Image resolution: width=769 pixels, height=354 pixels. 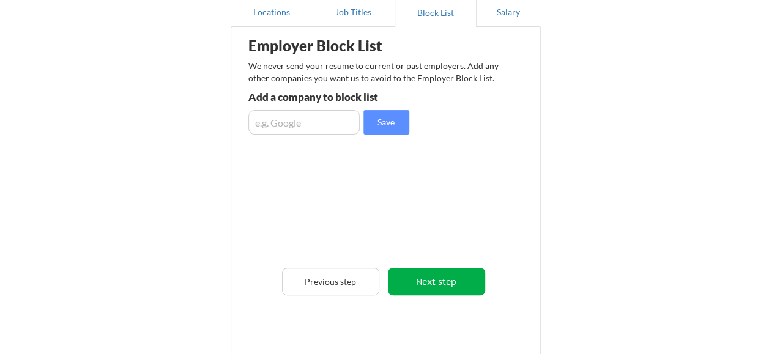 I want to click on input: e.g. Google, so click(x=304, y=122).